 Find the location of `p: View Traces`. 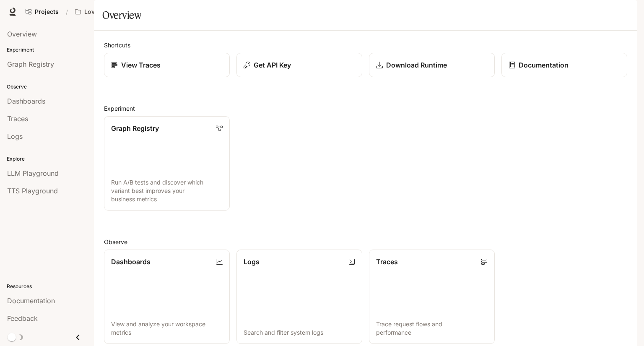

p: View Traces is located at coordinates (141, 65).